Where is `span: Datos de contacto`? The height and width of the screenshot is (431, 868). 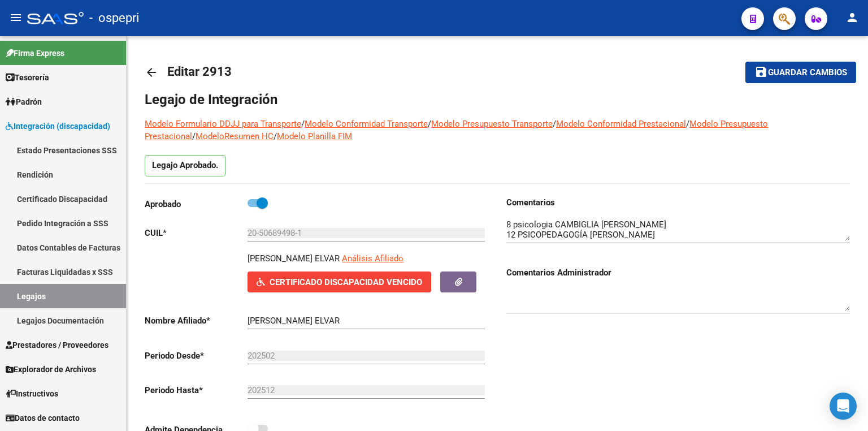
span: Datos de contacto is located at coordinates (42, 418).